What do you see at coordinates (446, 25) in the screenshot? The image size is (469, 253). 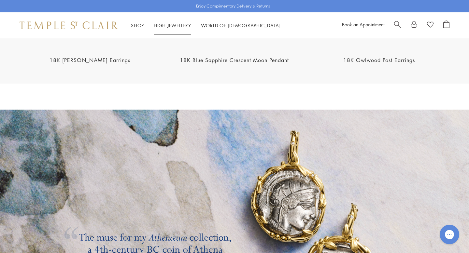 I see `a: Open Shopping Bag` at bounding box center [446, 25].